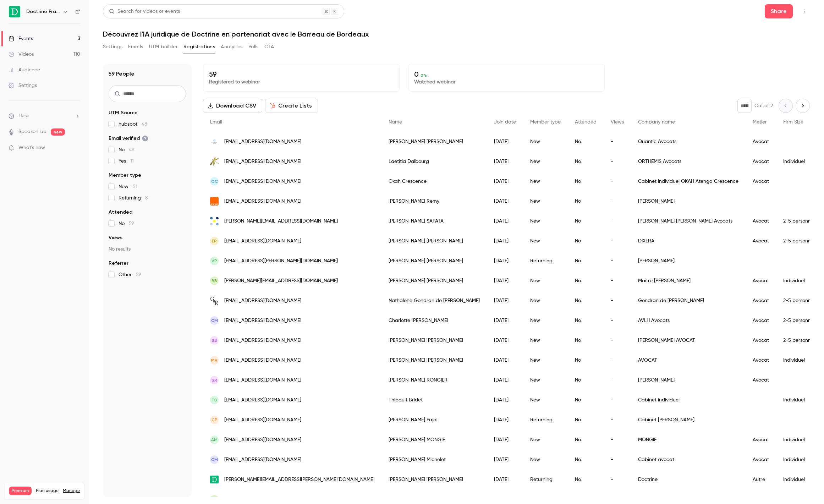  Describe the element at coordinates (778, 11) in the screenshot. I see `button: Share` at that location.